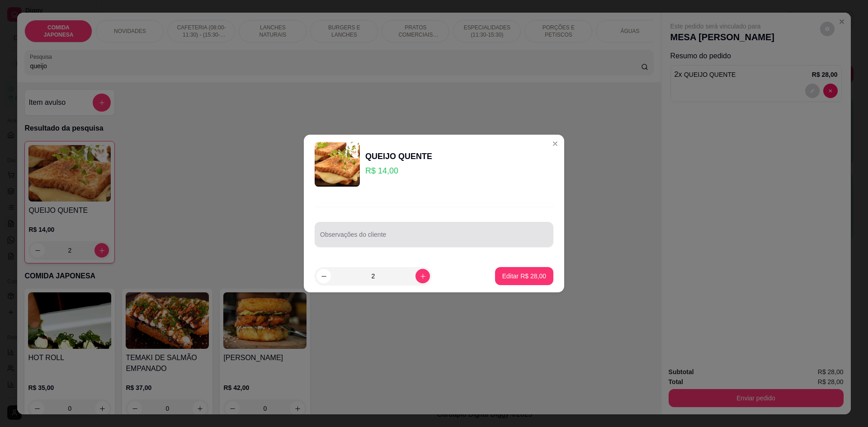  I want to click on button: increase-product-quantity, so click(423, 276).